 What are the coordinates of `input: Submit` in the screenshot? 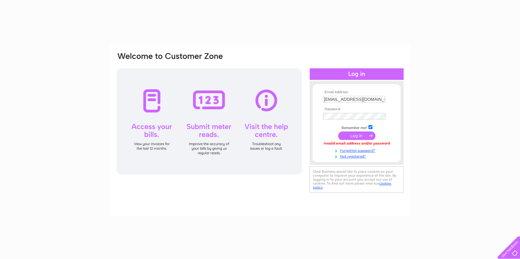 It's located at (357, 136).